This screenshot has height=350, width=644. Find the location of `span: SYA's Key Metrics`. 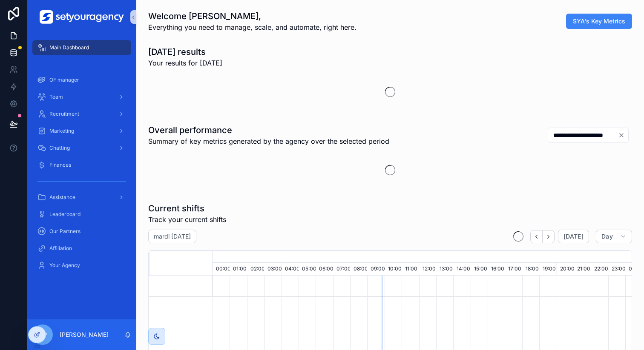

span: SYA's Key Metrics is located at coordinates (599, 21).